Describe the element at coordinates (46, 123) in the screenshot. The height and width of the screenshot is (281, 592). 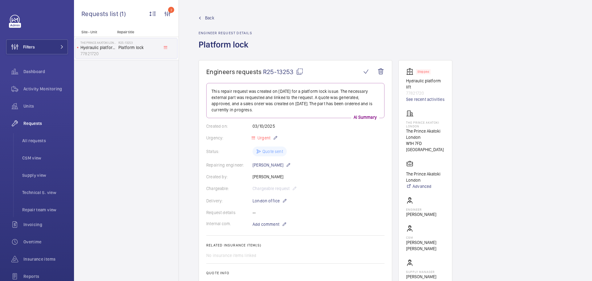
I see `span: Requests` at that location.